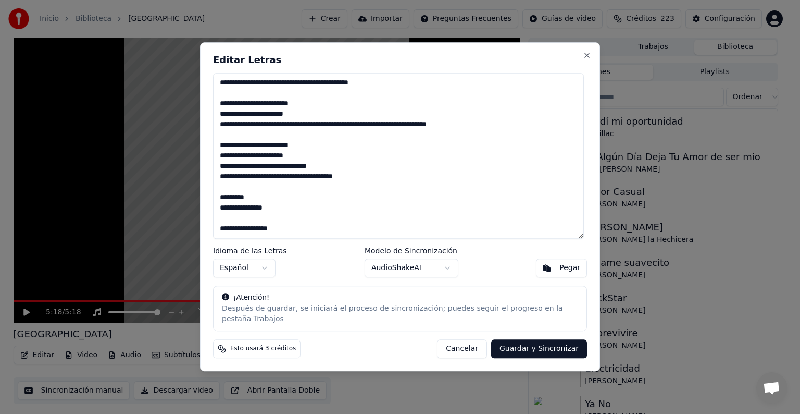 Image resolution: width=800 pixels, height=414 pixels. Describe the element at coordinates (400, 60) in the screenshot. I see `h2: Editar Letras` at that location.